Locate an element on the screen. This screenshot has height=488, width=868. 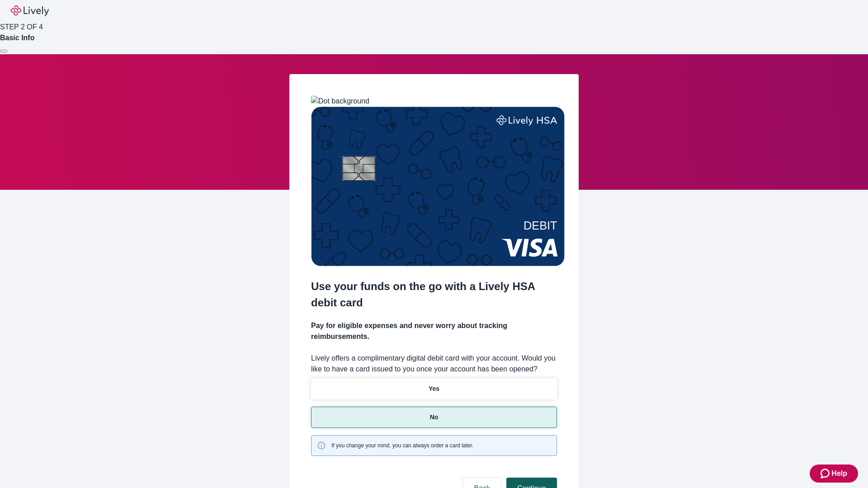
p: No is located at coordinates (434, 417).